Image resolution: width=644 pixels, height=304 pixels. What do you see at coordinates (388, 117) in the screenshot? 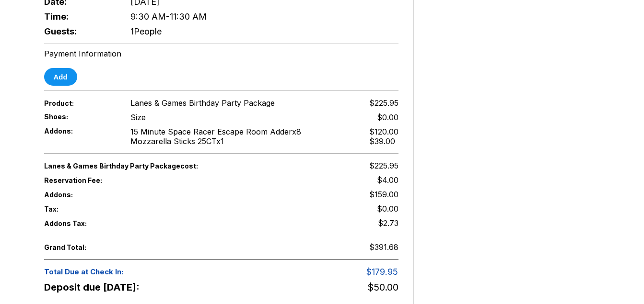
I see `div: $0.00` at bounding box center [388, 117].